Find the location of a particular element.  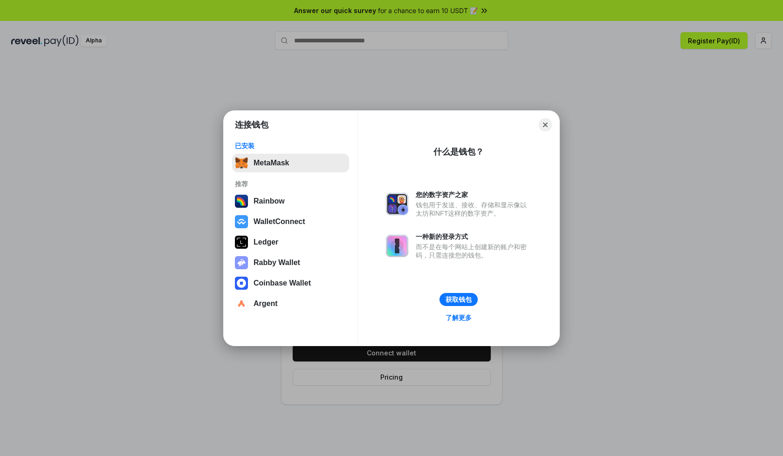

div: MetaMask is located at coordinates (271, 163).